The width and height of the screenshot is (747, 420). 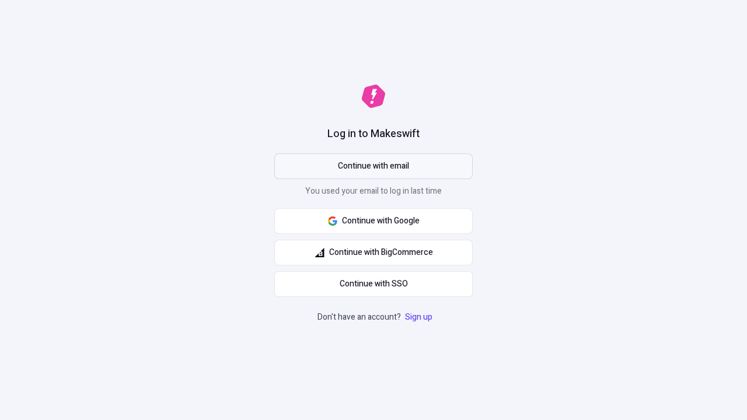 What do you see at coordinates (374, 221) in the screenshot?
I see `button: Continue with Google` at bounding box center [374, 221].